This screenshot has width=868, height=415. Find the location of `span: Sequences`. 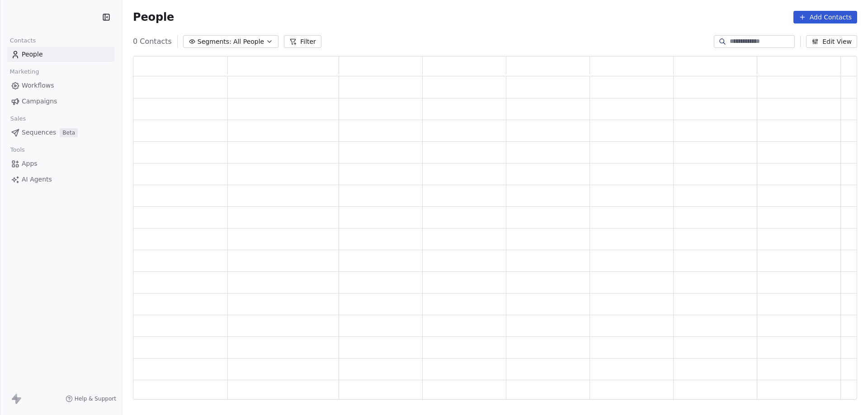

span: Sequences is located at coordinates (39, 132).